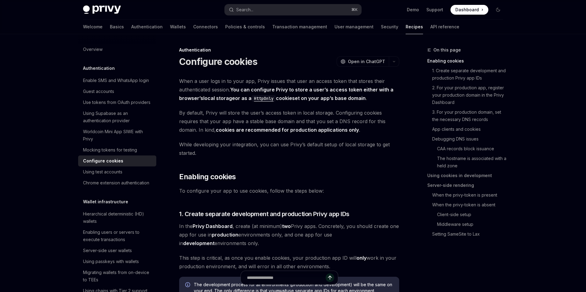 The height and width of the screenshot is (292, 586). What do you see at coordinates (272, 98) in the screenshot?
I see `a: HttpOnlycookie` at bounding box center [272, 98].